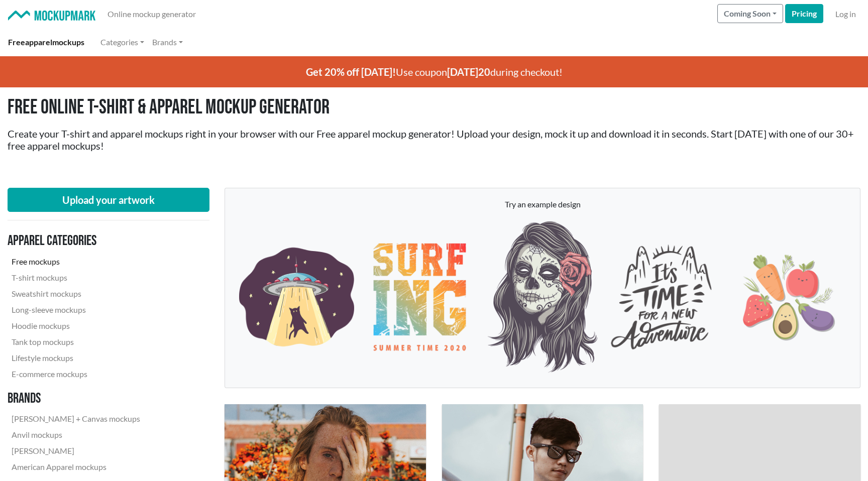  I want to click on p: Use coupon during checkout!, so click(434, 72).